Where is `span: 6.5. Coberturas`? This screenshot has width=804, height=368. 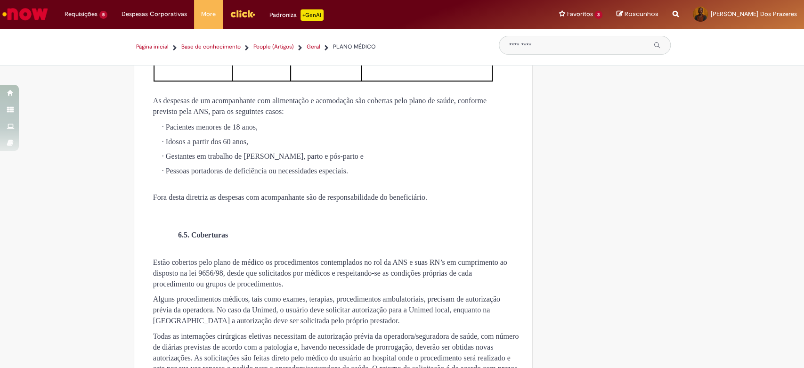
span: 6.5. Coberturas is located at coordinates (203, 235).